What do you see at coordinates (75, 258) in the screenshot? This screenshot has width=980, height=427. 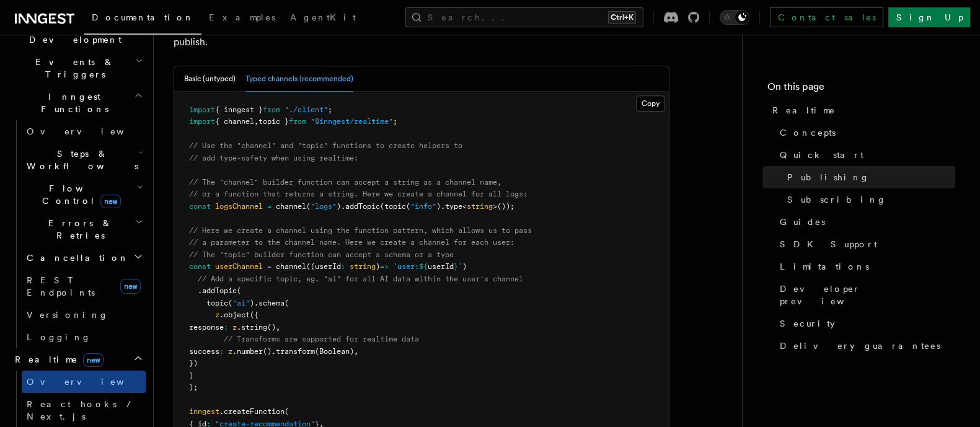 I see `span: Cancellation` at bounding box center [75, 258].